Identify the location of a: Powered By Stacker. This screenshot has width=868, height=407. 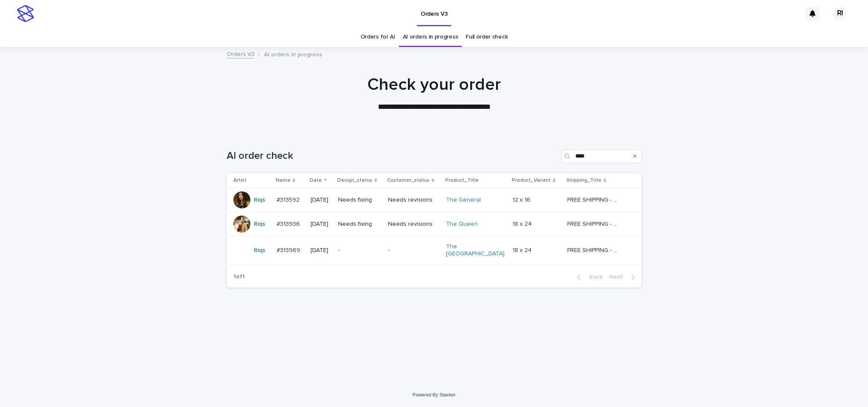
(434, 395).